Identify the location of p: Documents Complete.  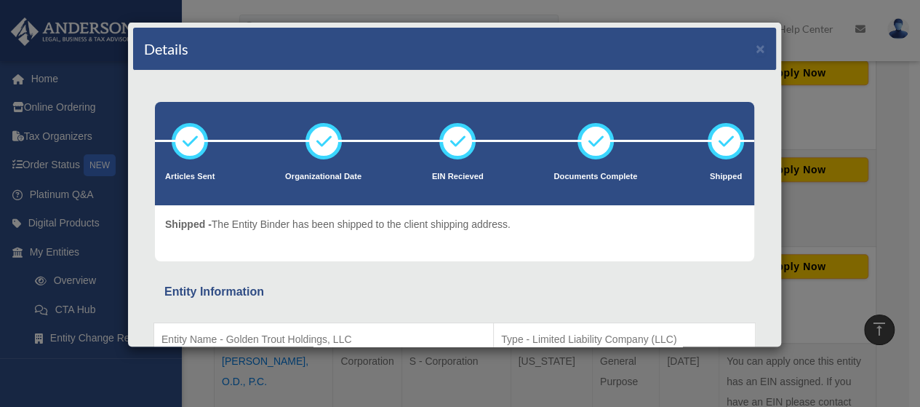
(595, 177).